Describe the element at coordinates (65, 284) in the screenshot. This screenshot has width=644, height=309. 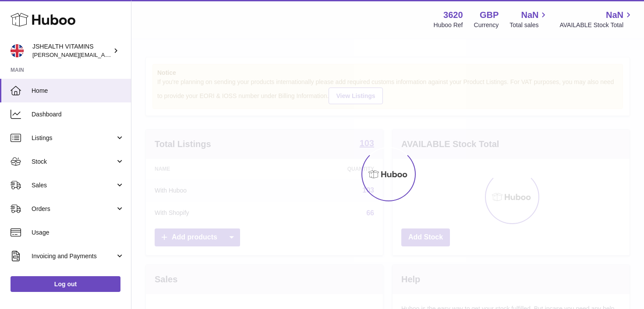
I see `a: Log out` at that location.